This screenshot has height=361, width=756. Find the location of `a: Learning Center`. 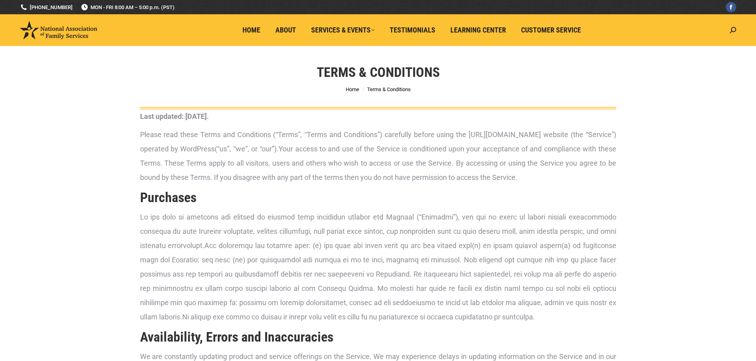

a: Learning Center is located at coordinates (478, 30).